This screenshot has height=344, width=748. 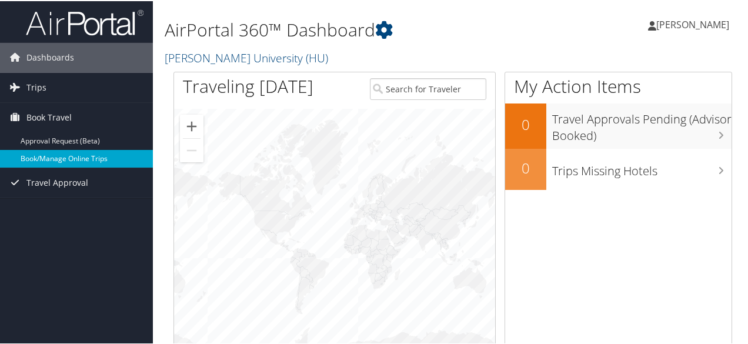 I want to click on h3: Trips Missing Hotels, so click(x=641, y=167).